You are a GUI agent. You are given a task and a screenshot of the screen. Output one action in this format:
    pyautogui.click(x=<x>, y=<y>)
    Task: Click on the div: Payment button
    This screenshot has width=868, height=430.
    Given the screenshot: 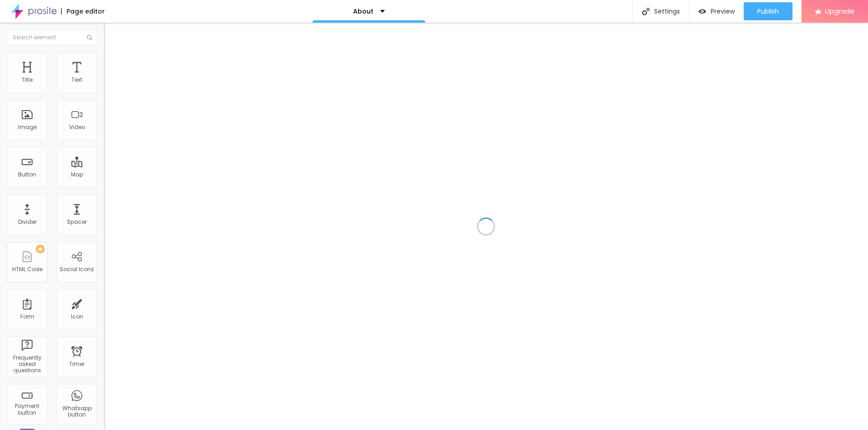 What is the action you would take?
    pyautogui.click(x=27, y=409)
    